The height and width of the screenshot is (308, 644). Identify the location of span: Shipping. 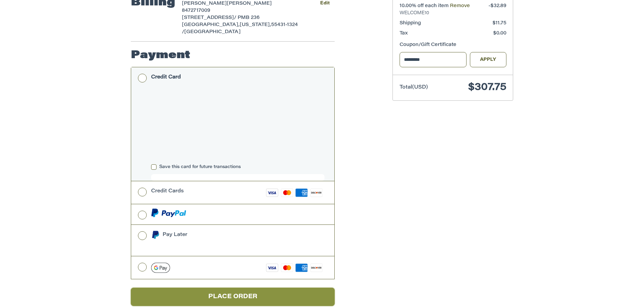
(411, 24).